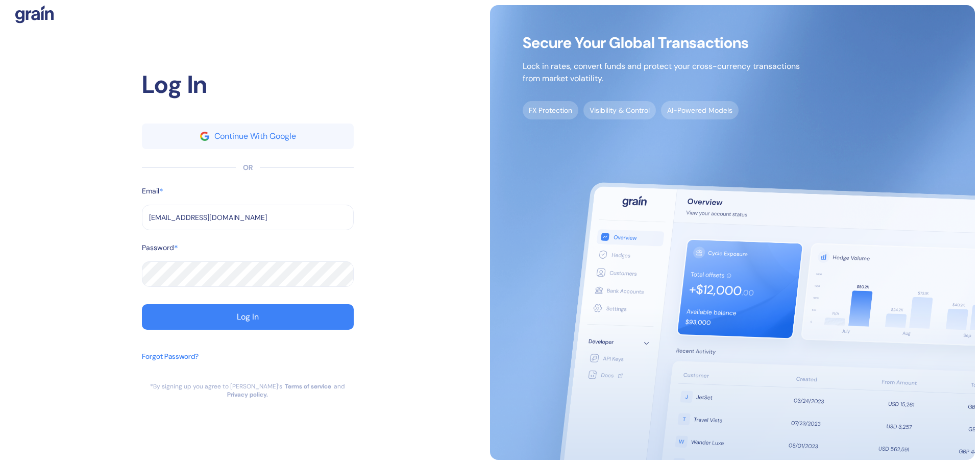 This screenshot has width=980, height=465. I want to click on input: example@email.com, so click(247, 217).